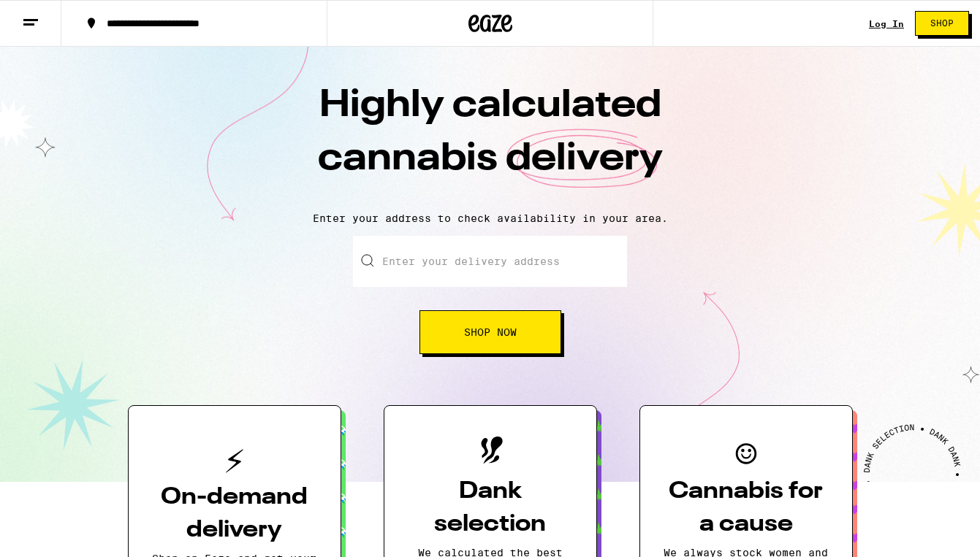 The height and width of the screenshot is (557, 980). Describe the element at coordinates (490, 218) in the screenshot. I see `p: Enter your address to check availability in your area.` at that location.